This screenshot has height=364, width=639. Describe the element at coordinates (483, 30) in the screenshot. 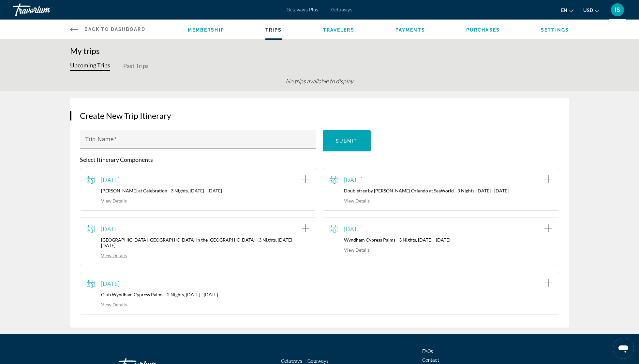

I see `span: Purchases` at that location.